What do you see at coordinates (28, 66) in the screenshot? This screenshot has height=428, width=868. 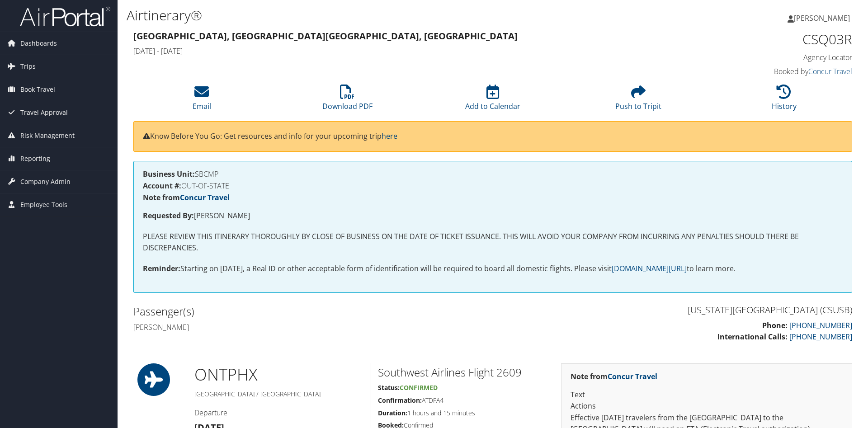 I see `span: Trips` at bounding box center [28, 66].